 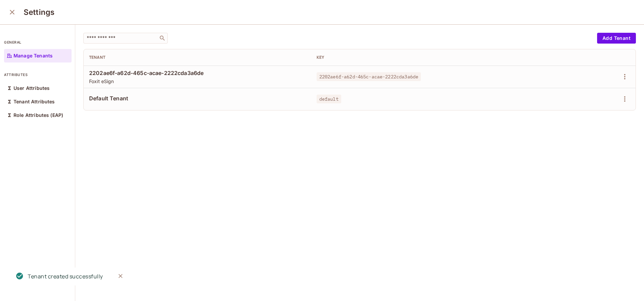 I want to click on p: User Attributes, so click(x=31, y=88).